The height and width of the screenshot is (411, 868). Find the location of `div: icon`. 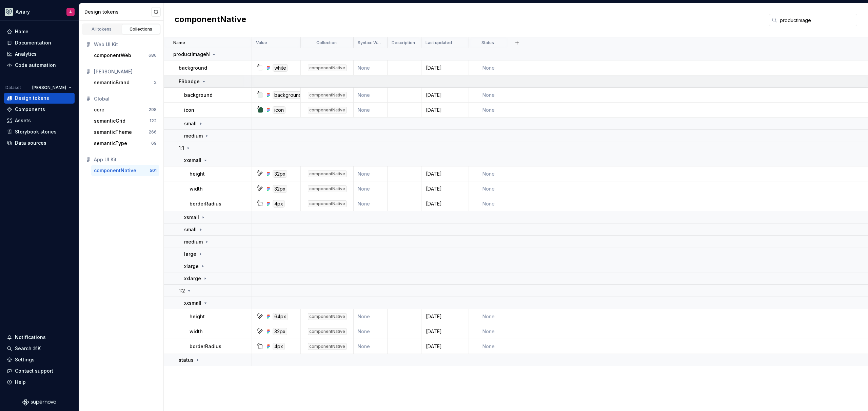

div: icon is located at coordinates (279, 110).